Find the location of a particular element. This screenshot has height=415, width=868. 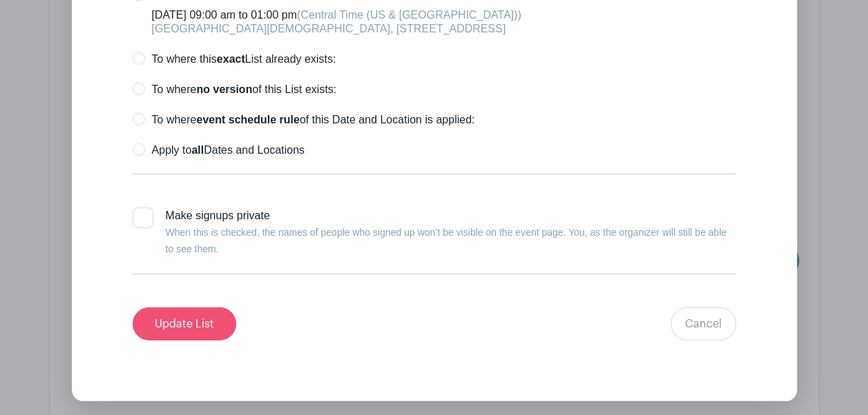

strong: exact is located at coordinates (230, 59).